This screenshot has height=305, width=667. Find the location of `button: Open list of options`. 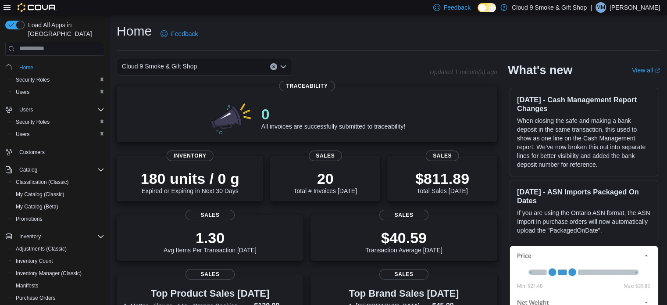

button: Open list of options is located at coordinates (283, 67).